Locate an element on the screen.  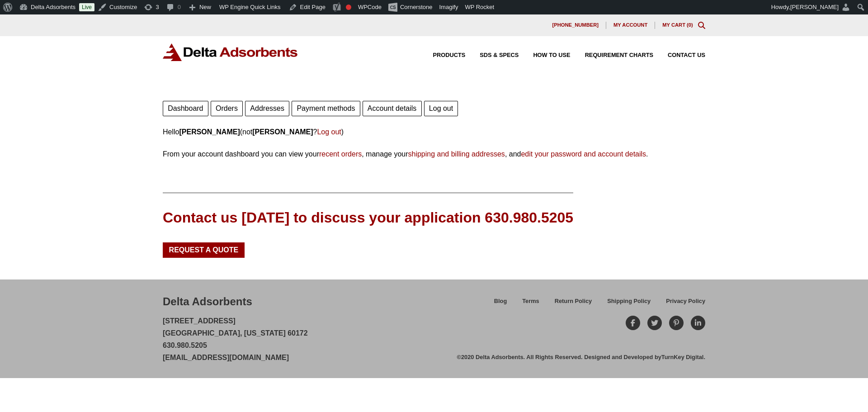
span: 0 is located at coordinates (690, 25).